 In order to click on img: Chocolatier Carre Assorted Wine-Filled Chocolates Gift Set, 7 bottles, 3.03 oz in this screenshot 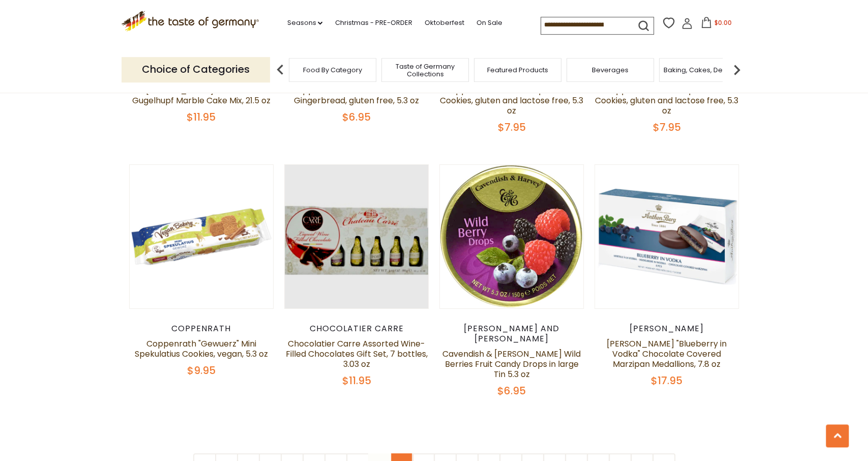, I will do `click(357, 237)`.